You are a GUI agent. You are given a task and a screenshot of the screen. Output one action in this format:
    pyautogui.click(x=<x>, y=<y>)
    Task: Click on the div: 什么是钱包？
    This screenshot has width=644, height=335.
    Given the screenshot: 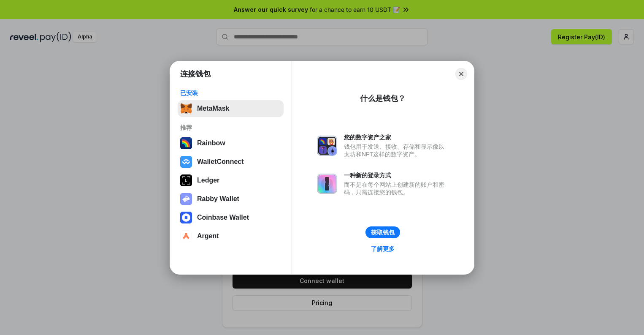 What is the action you would take?
    pyautogui.click(x=383, y=98)
    